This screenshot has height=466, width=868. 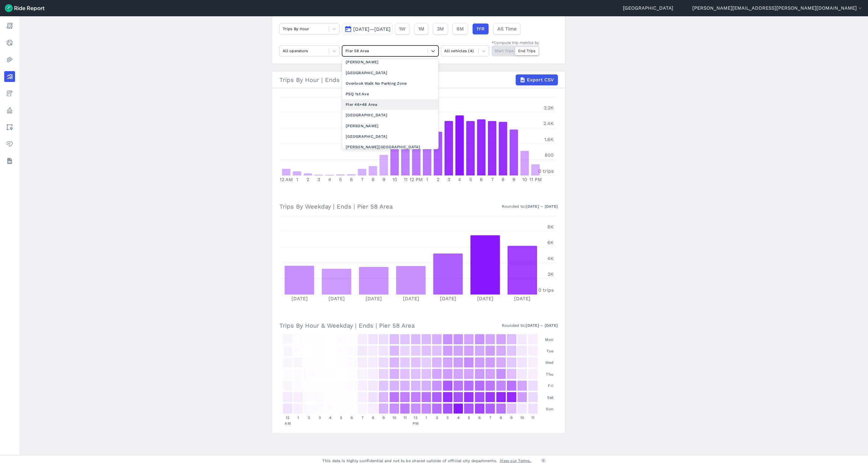 I want to click on a: Realtime, so click(x=10, y=42).